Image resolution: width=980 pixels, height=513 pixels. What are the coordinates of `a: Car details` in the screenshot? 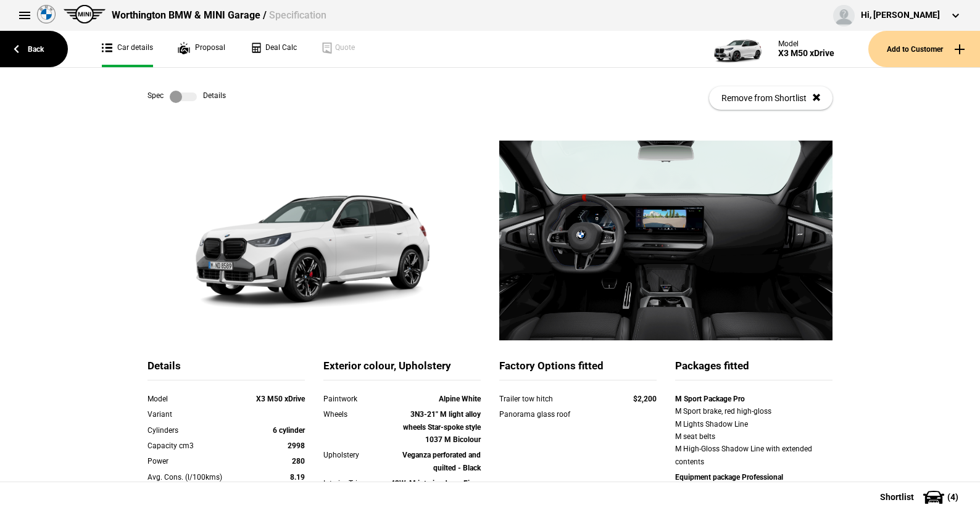 It's located at (127, 49).